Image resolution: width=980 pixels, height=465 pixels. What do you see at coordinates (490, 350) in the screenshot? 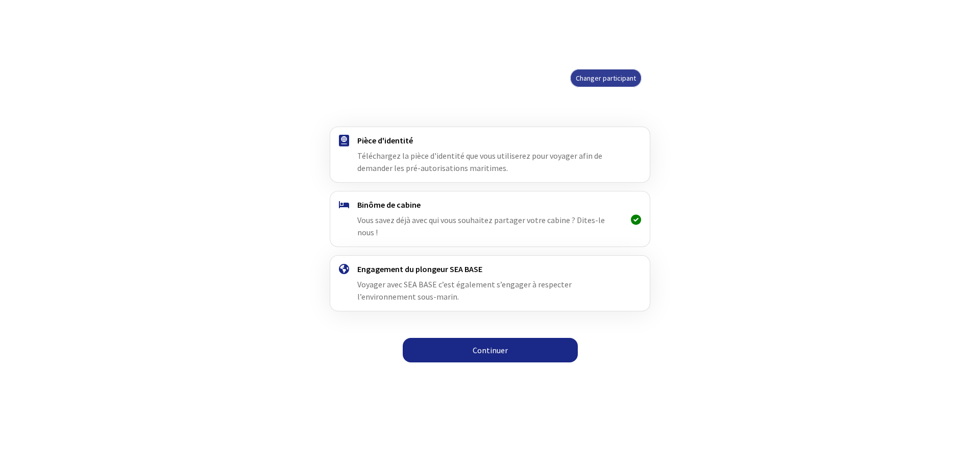
I see `a: Continuer` at bounding box center [490, 350].